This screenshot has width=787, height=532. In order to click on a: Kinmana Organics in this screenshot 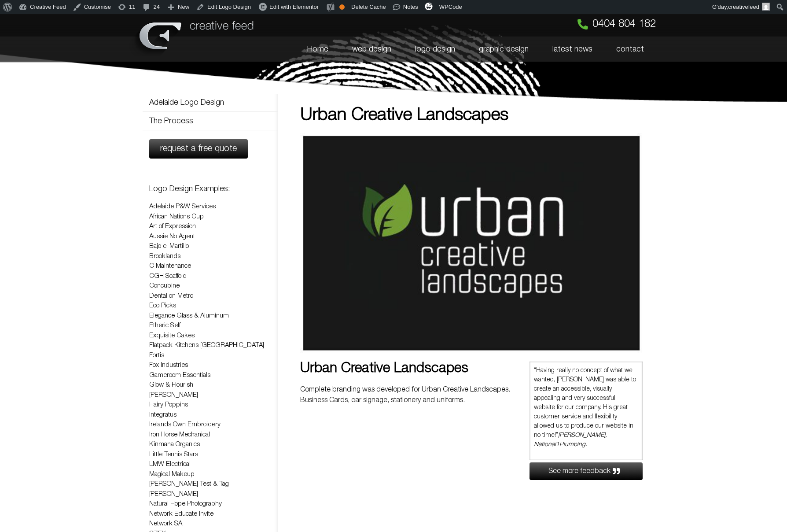, I will do `click(174, 444)`.